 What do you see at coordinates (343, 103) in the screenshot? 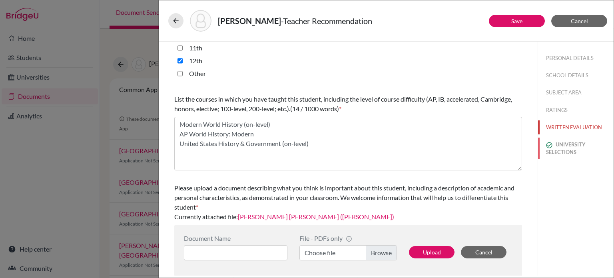
I see `span: List the courses in which you have taught this student, including the level of course difficulty ...` at bounding box center [343, 103].